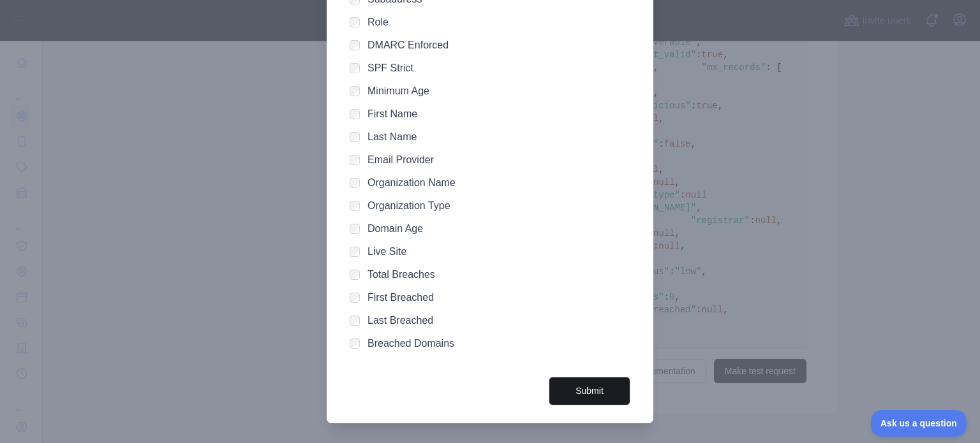  What do you see at coordinates (590, 391) in the screenshot?
I see `button: Submit` at bounding box center [590, 391].